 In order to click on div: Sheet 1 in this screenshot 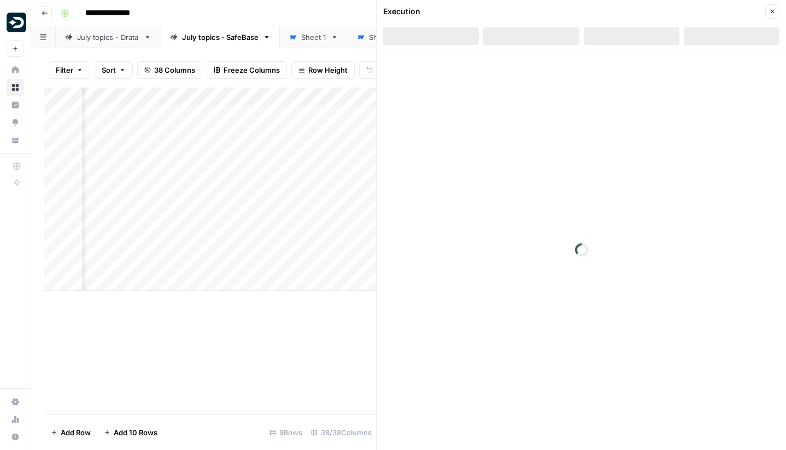, I will do `click(314, 37)`.